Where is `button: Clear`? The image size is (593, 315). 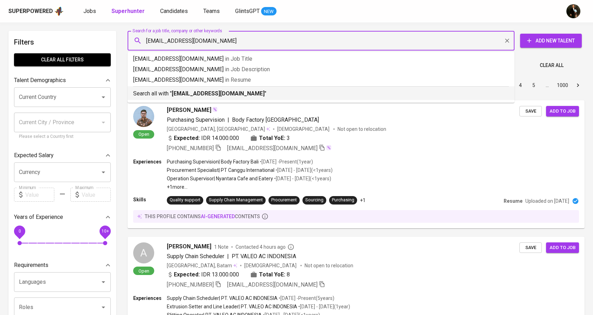
button: Clear is located at coordinates (507, 41).